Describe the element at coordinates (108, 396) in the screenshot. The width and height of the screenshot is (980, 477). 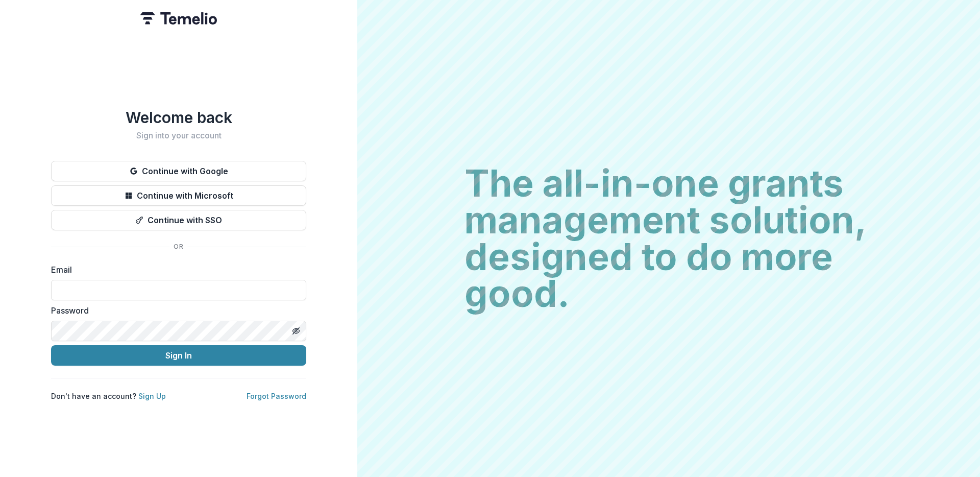
I see `p: Don't have an account?` at that location.